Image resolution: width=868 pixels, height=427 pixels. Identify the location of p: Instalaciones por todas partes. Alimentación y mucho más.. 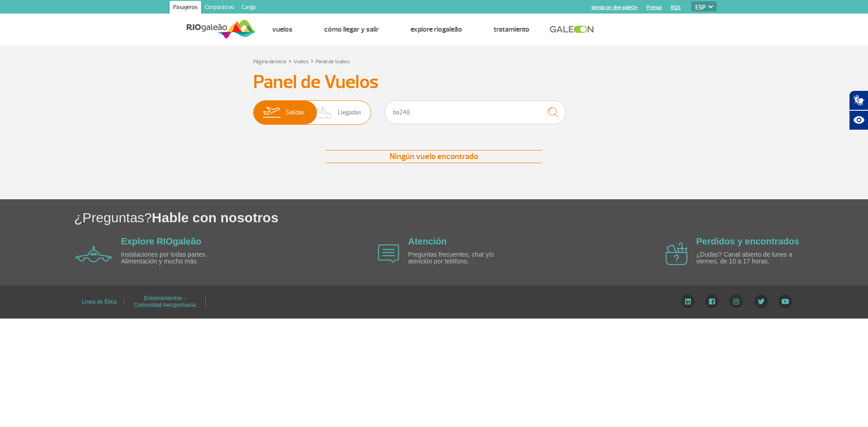
(173, 258).